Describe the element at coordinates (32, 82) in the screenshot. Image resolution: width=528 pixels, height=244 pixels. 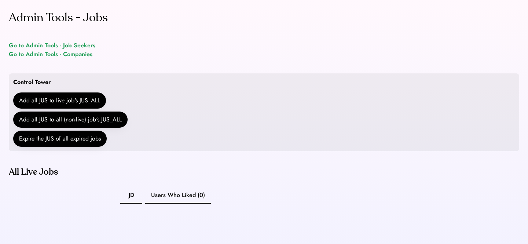
I see `div: Control Tower` at that location.